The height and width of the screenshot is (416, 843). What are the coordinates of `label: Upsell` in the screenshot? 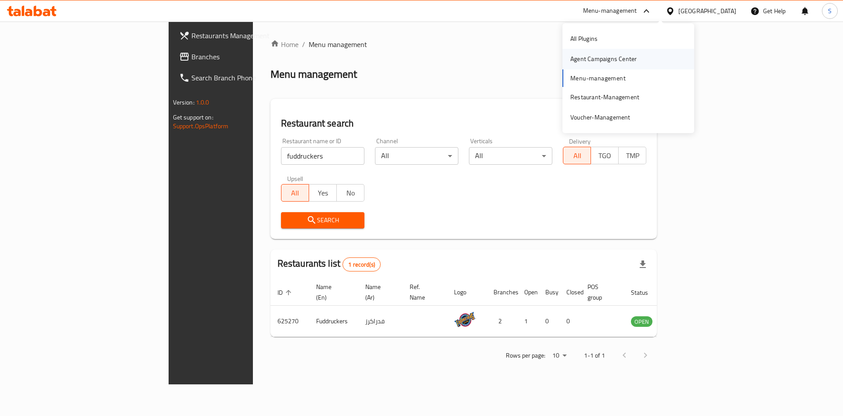 It's located at (295, 178).